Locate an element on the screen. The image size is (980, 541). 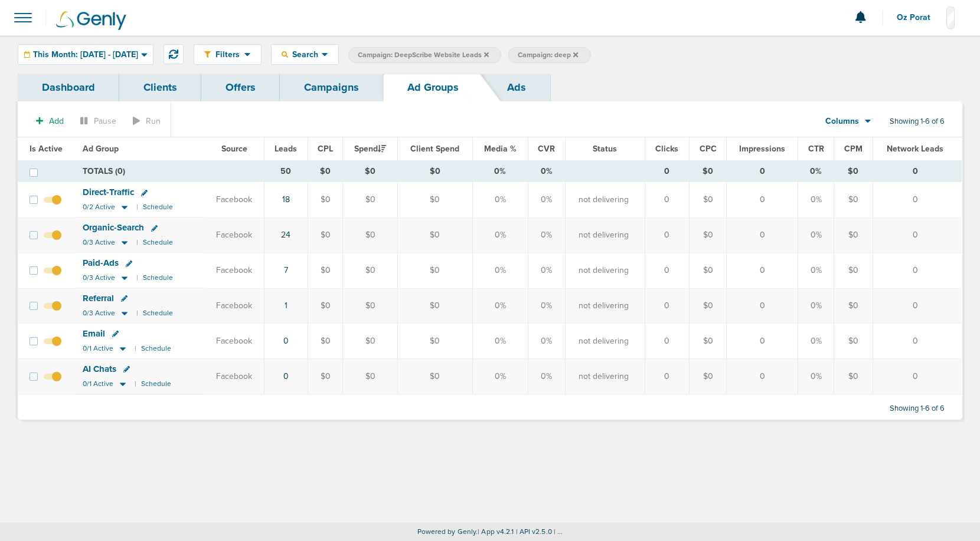
span: Clicks is located at coordinates (667, 149).